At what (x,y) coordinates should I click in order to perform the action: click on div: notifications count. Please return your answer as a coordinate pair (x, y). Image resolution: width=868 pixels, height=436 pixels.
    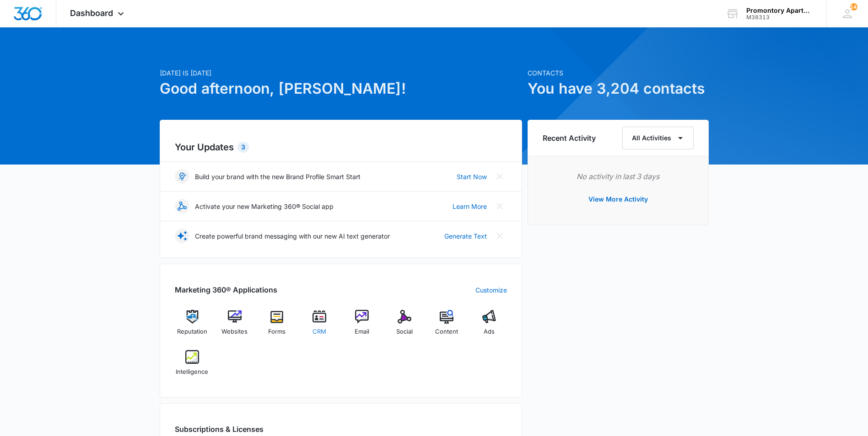
    Looking at the image, I should click on (853, 7).